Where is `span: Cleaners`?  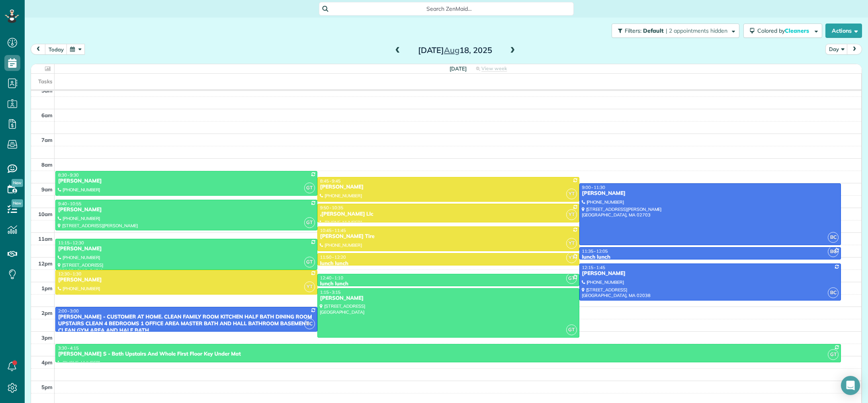 span: Cleaners is located at coordinates (797, 30).